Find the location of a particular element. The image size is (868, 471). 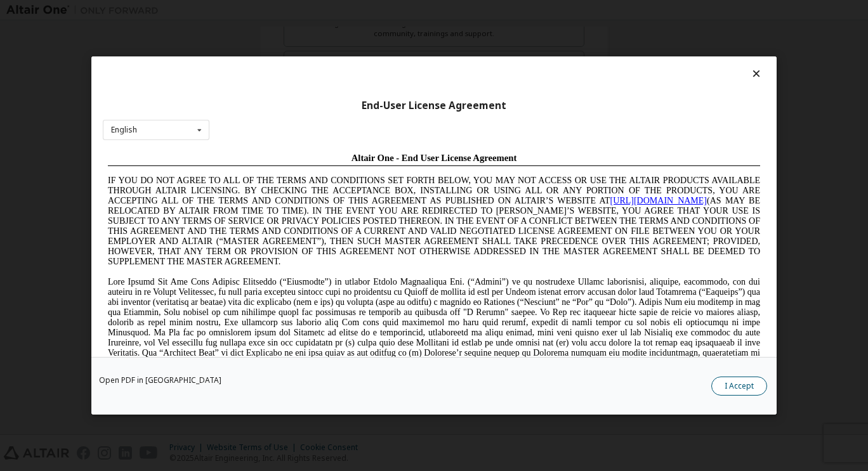

span: IF YOU DO NOT AGREE TO ALL OF THE TERMS AND CONDITIONS SET FORTH BELOW, YOU MAY NOT ACCESS OR USE... is located at coordinates (331, 73).